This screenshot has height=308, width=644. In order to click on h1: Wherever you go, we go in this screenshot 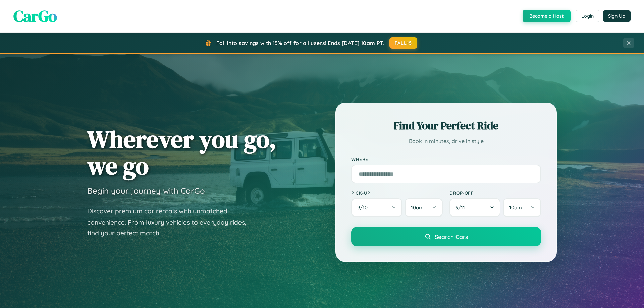, I will do `click(182, 152)`.